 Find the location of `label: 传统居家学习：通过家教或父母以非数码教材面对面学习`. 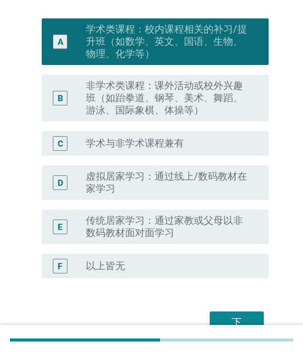

label: 传统居家学习：通过家教或父母以非数码教材面对面学习 is located at coordinates (167, 227).